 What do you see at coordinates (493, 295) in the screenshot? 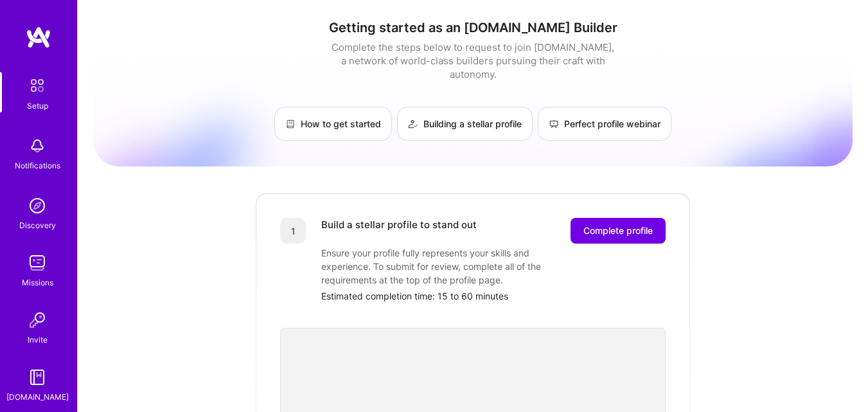
I see `div: Estimated completion time: 15 to 60 minutes` at bounding box center [493, 295].